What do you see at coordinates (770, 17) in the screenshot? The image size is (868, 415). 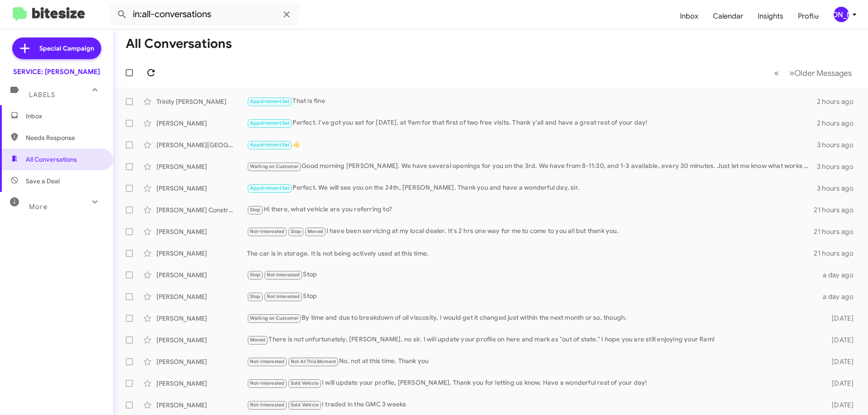 I see `span: Insights` at bounding box center [770, 17].